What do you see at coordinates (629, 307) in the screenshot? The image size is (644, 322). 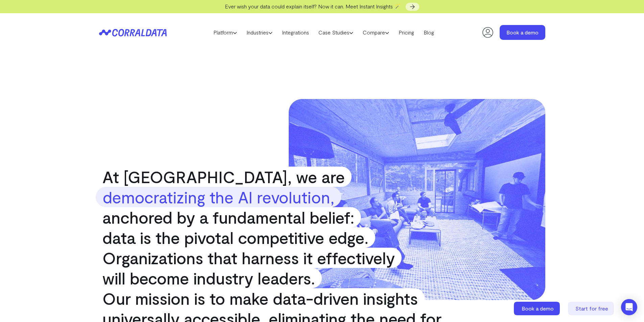 I see `div: Open Intercom Messenger` at bounding box center [629, 307].